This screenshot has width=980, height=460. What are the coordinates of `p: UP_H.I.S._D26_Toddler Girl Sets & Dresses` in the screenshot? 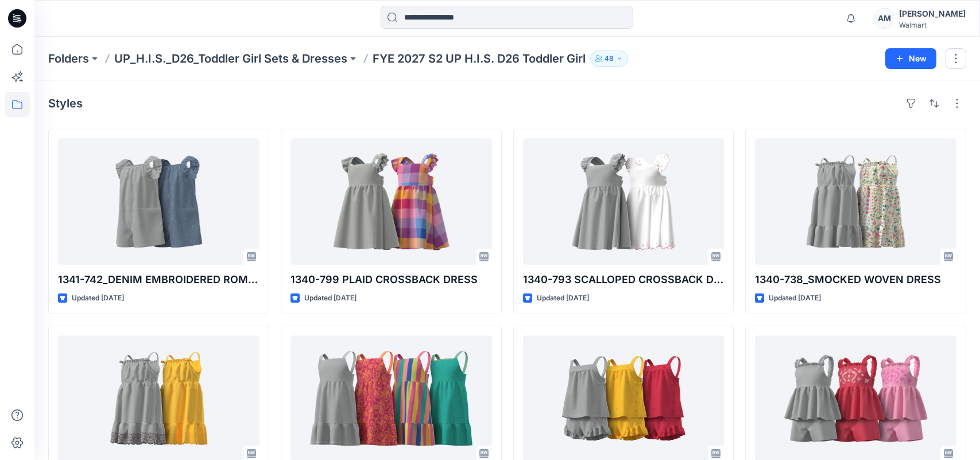 It's located at (231, 58).